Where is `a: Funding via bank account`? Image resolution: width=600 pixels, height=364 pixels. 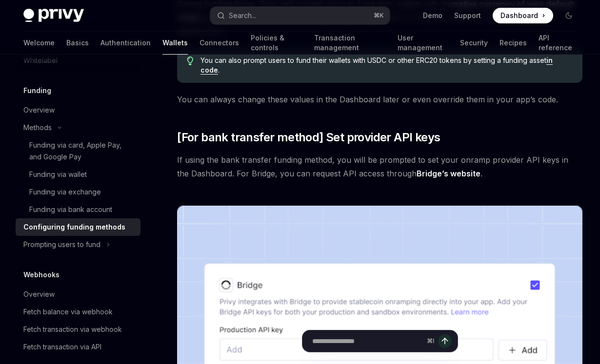
a: Funding via bank account is located at coordinates (78, 209).